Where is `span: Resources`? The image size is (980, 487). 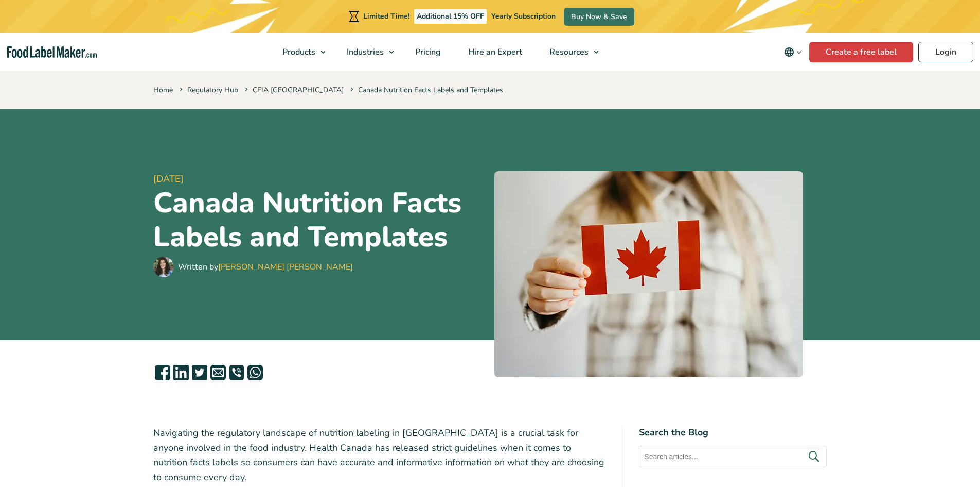 span: Resources is located at coordinates (568, 52).